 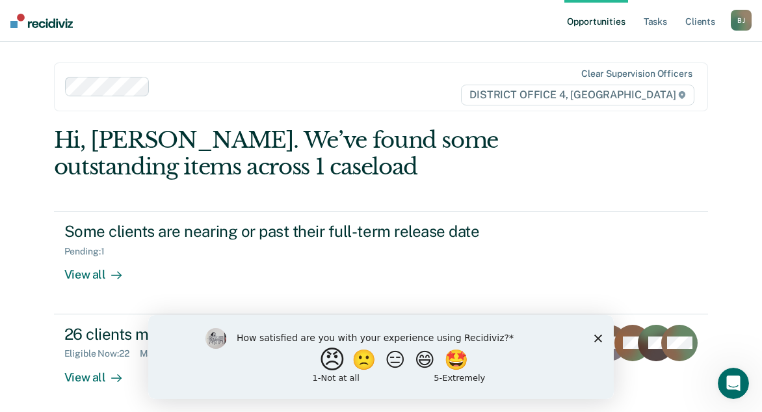 What do you see at coordinates (293, 231) in the screenshot?
I see `div: Some clients are nearing or past their full-term release date` at bounding box center [293, 231].